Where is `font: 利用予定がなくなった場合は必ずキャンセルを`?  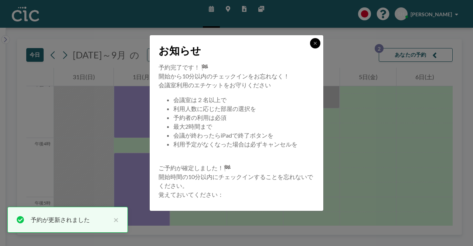
font: 利用予定がなくなった場合は必ずキャンセルを is located at coordinates (236, 144).